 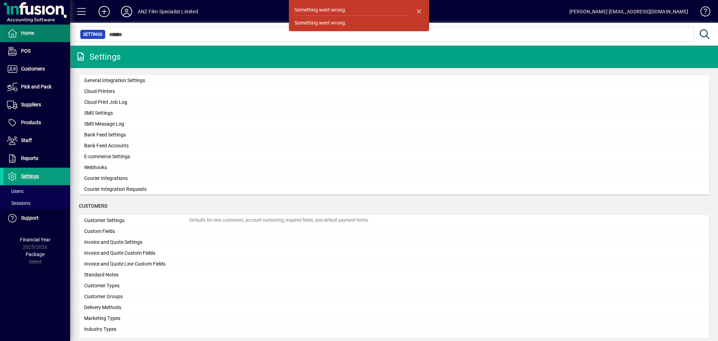 What do you see at coordinates (394, 274) in the screenshot?
I see `a: Standard Notes` at bounding box center [394, 274].